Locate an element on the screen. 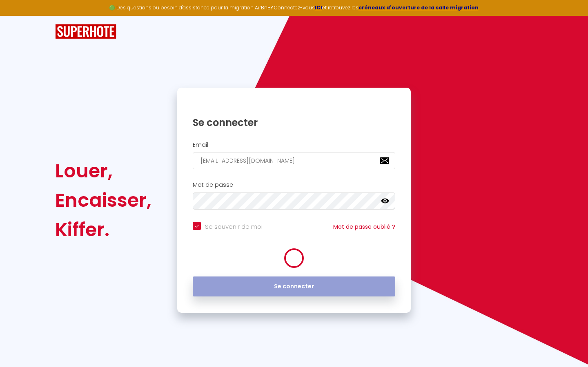  strong: ICI is located at coordinates (318, 8).